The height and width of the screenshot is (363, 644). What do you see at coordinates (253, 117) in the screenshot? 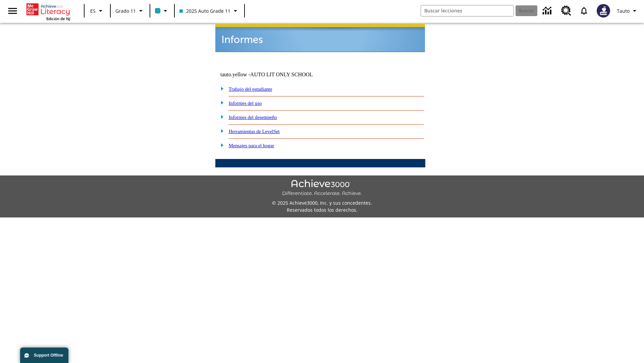
I see `a: Informes del desempeño` at bounding box center [253, 117].